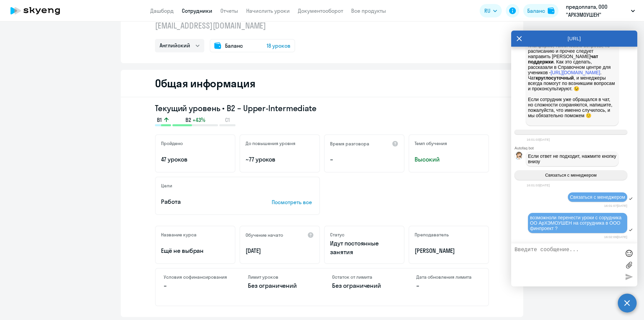 The width and height of the screenshot is (644, 320). Describe the element at coordinates (576, 148) in the screenshot. I see `div: Autofaq bot` at that location.